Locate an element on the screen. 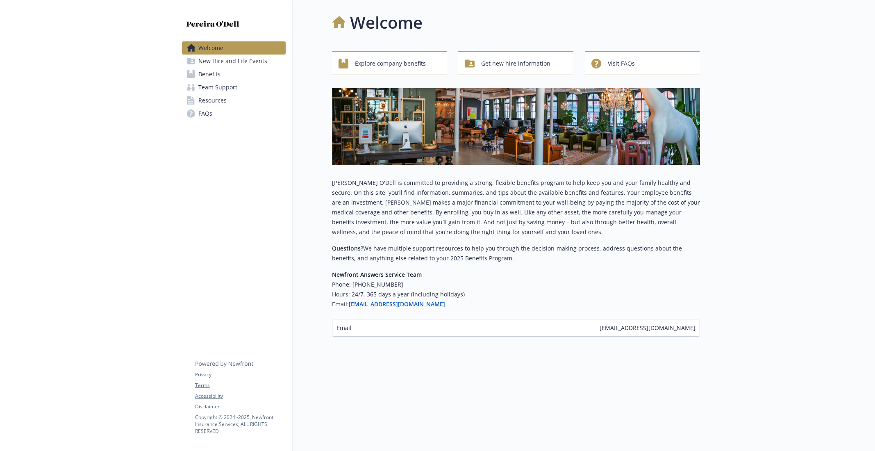 The height and width of the screenshot is (451, 875). a: FAQs is located at coordinates (234, 114).